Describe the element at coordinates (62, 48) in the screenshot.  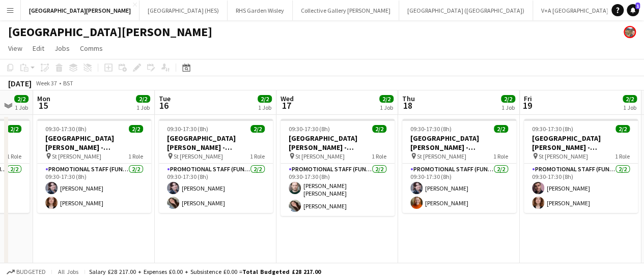
I see `a: Jobs` at that location.